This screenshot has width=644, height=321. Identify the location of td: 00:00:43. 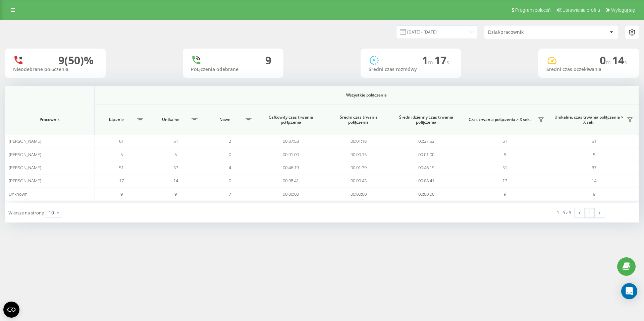
(358, 180).